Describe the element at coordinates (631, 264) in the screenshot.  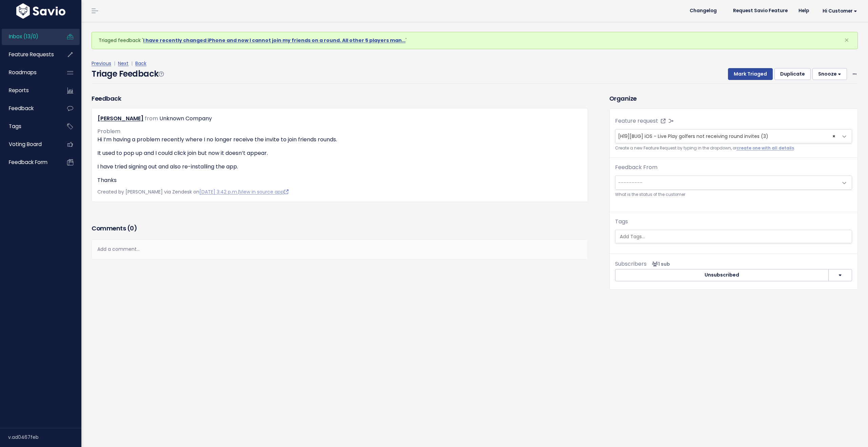
I see `span: Subscribers` at that location.